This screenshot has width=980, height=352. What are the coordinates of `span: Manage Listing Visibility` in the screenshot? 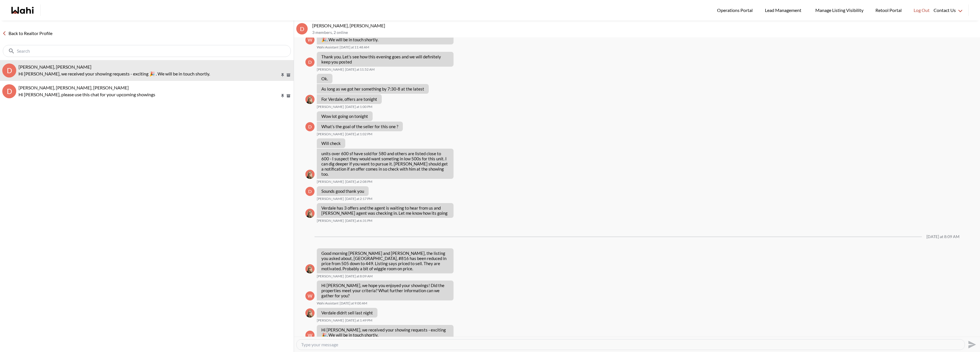 It's located at (839, 11).